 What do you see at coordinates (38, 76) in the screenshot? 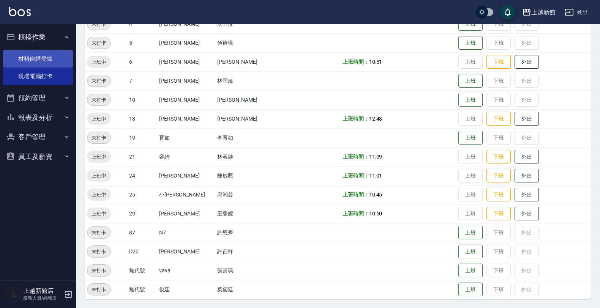
I see `a: 現場電腦打卡` at bounding box center [38, 76].